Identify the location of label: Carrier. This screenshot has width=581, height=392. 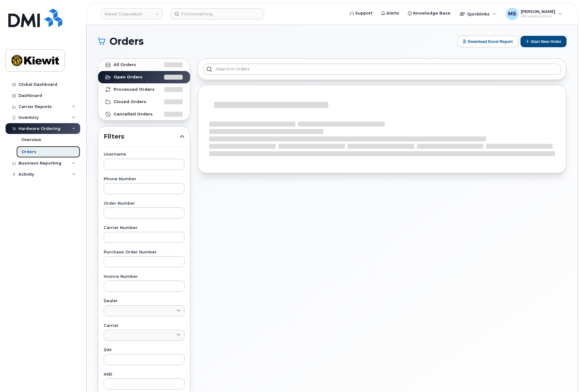
(144, 325).